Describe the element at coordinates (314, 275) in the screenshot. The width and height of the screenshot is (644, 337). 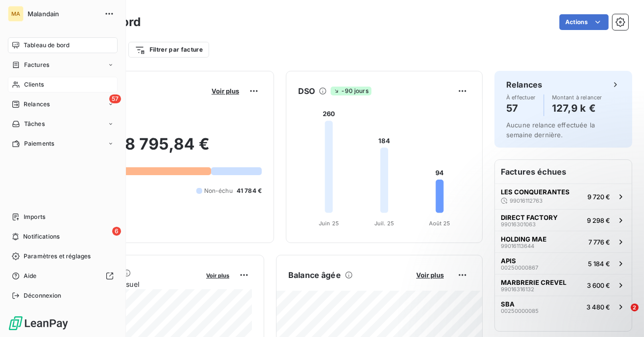
I see `h6: Balance âgée` at that location.